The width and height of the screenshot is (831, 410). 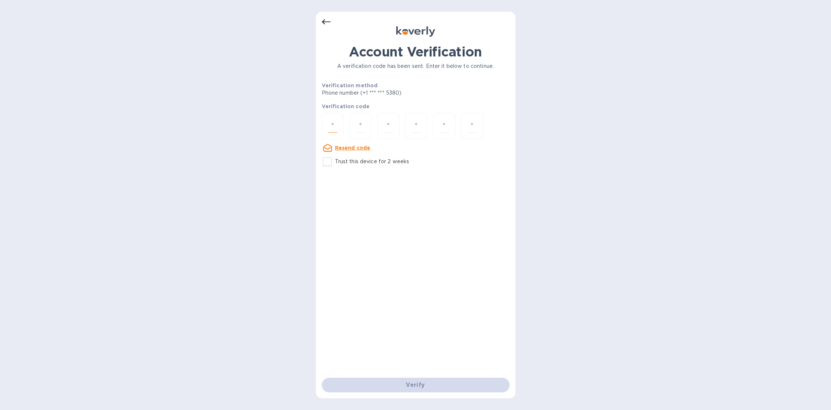 I want to click on b: Verification method, so click(x=350, y=85).